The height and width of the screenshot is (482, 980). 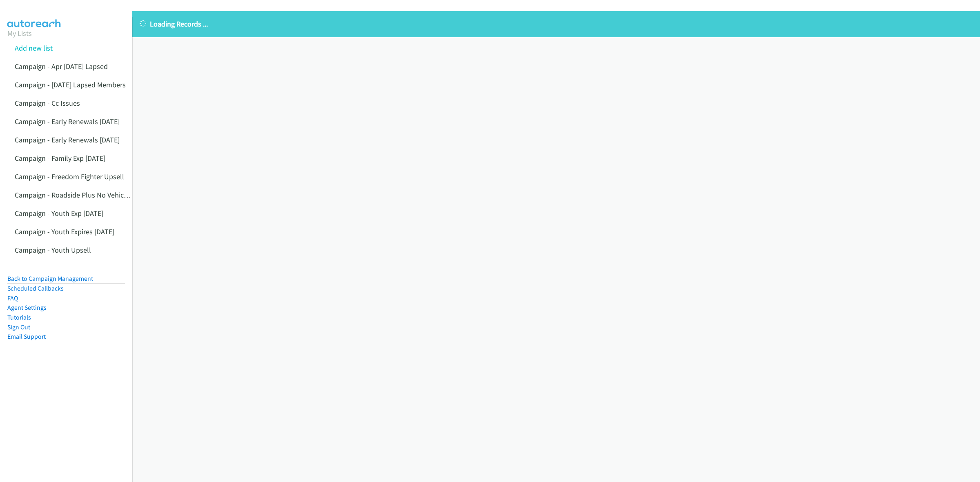 What do you see at coordinates (13, 298) in the screenshot?
I see `a: FAQ` at bounding box center [13, 298].